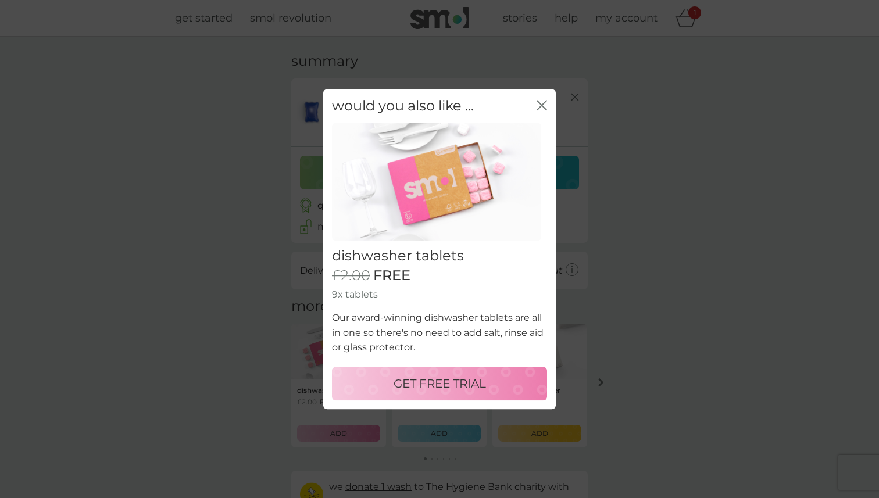 This screenshot has height=498, width=879. What do you see at coordinates (351, 275) in the screenshot?
I see `span: £2.00` at bounding box center [351, 275].